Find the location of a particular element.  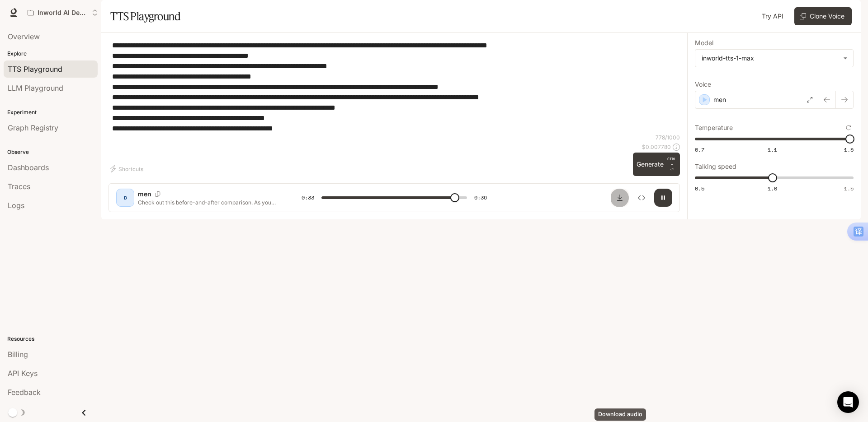

h1: TTS Playground is located at coordinates (145, 16).